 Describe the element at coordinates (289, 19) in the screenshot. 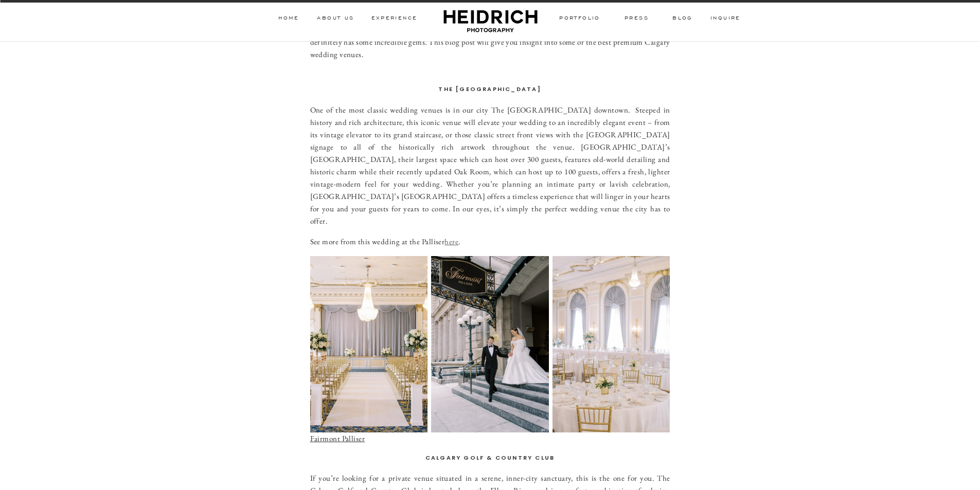

I see `h3: HOME` at that location.